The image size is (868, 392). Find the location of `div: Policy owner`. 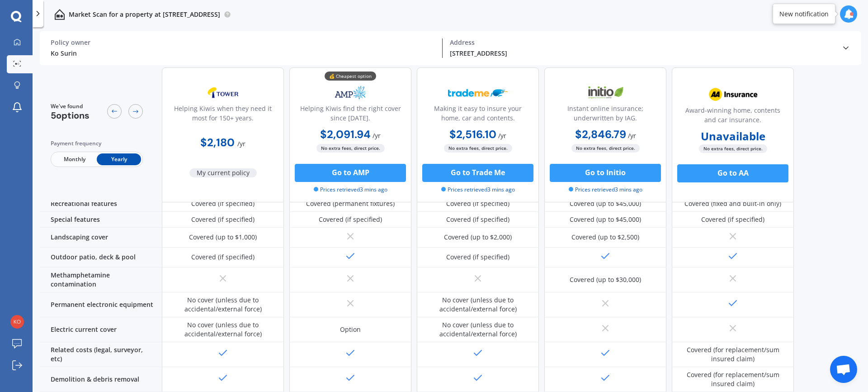

div: Policy owner is located at coordinates (243, 42).